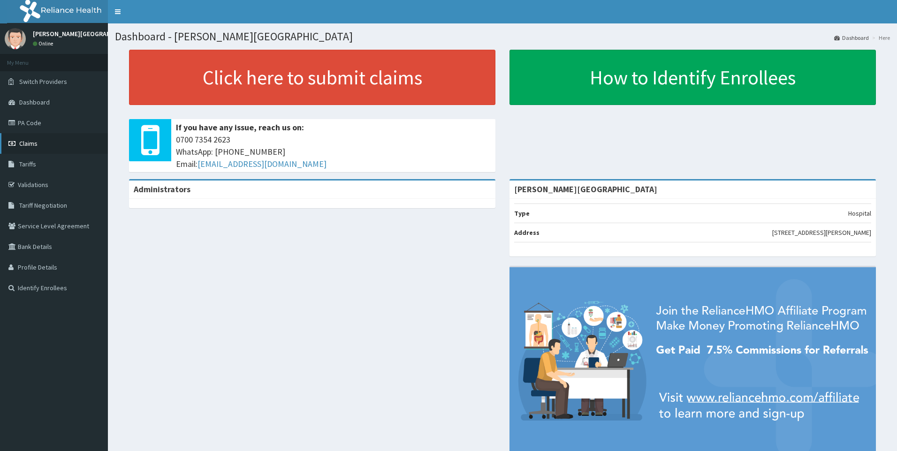 The height and width of the screenshot is (451, 897). Describe the element at coordinates (34, 102) in the screenshot. I see `span: Dashboard` at that location.